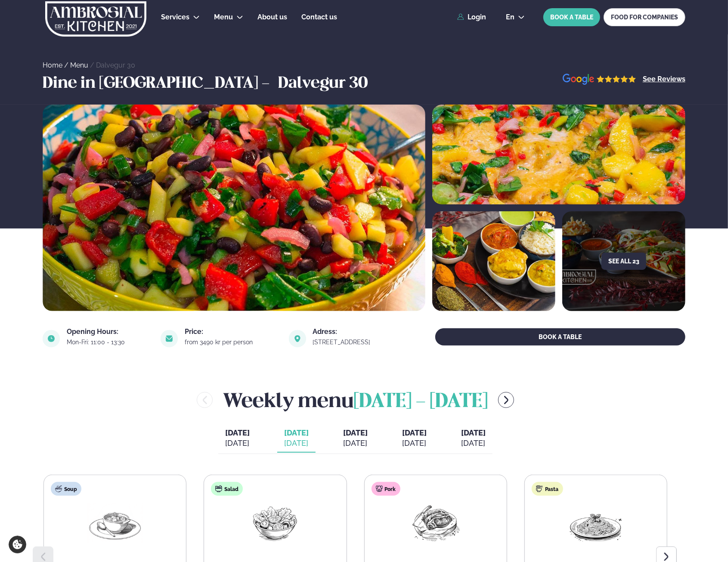 This screenshot has width=728, height=562. What do you see at coordinates (115, 522) in the screenshot?
I see `img: Soup.png` at bounding box center [115, 522].